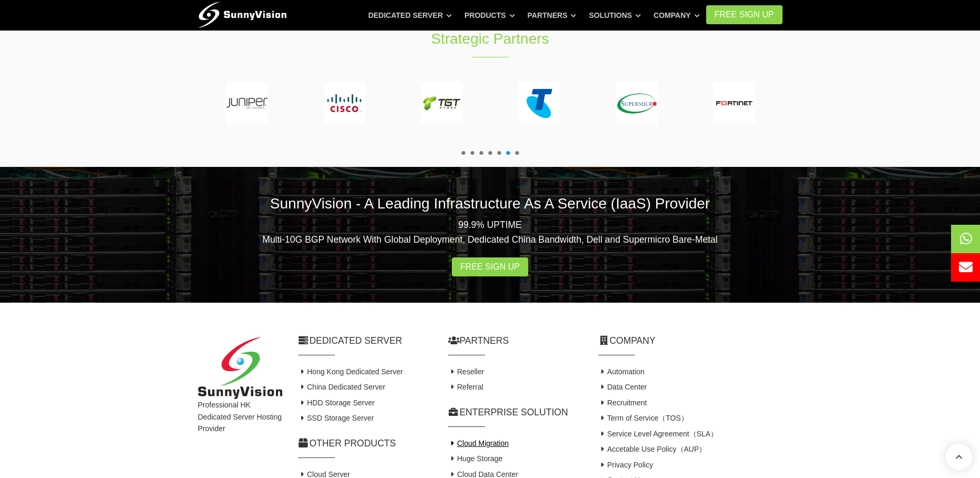  I want to click on h2: Other Products, so click(365, 443).